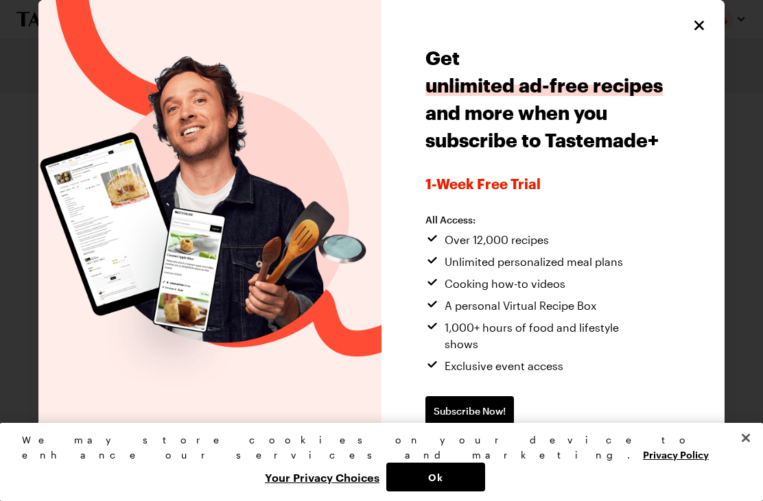 Image resolution: width=763 pixels, height=501 pixels. Describe the element at coordinates (520, 306) in the screenshot. I see `span: A personal Virtual Recipe Box` at that location.